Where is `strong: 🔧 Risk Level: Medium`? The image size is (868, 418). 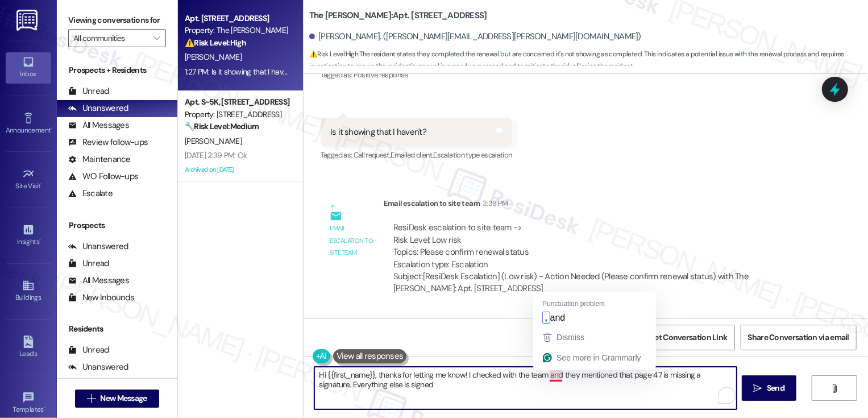
strong: 🔧 Risk Level: Medium is located at coordinates (222, 126).